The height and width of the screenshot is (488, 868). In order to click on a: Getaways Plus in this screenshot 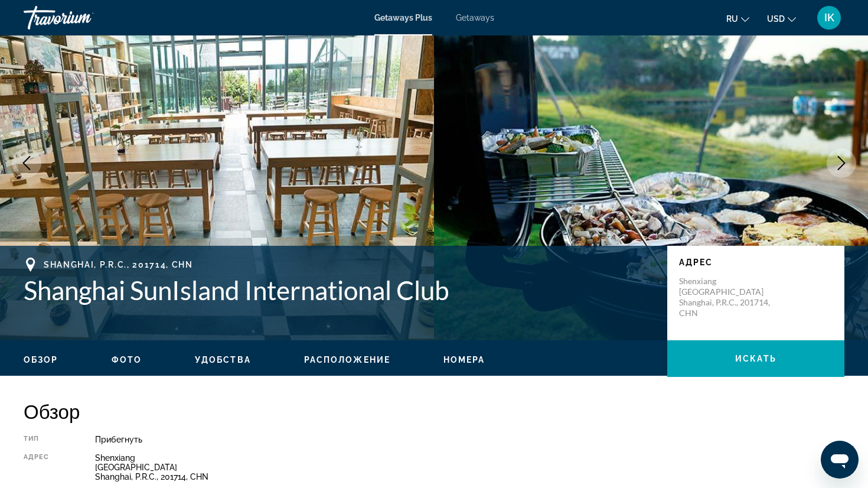, I will do `click(404, 17)`.